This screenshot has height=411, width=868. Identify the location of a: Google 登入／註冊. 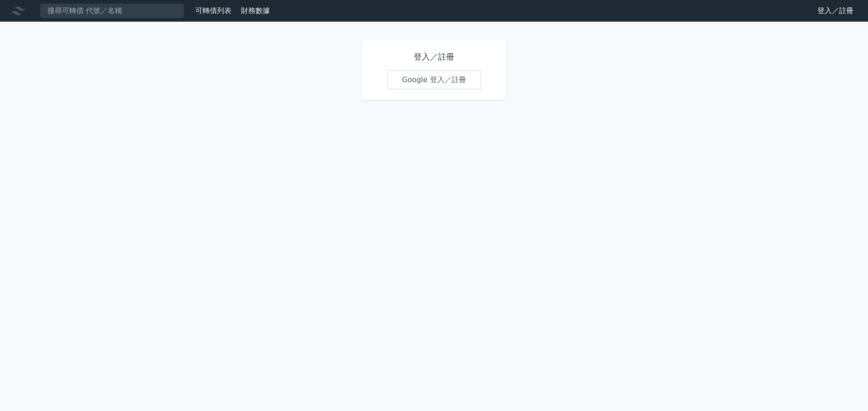
(434, 80).